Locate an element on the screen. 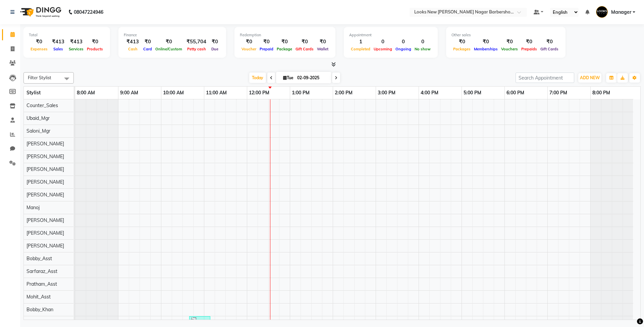 This screenshot has width=644, height=327. span: Voucher is located at coordinates (249, 49).